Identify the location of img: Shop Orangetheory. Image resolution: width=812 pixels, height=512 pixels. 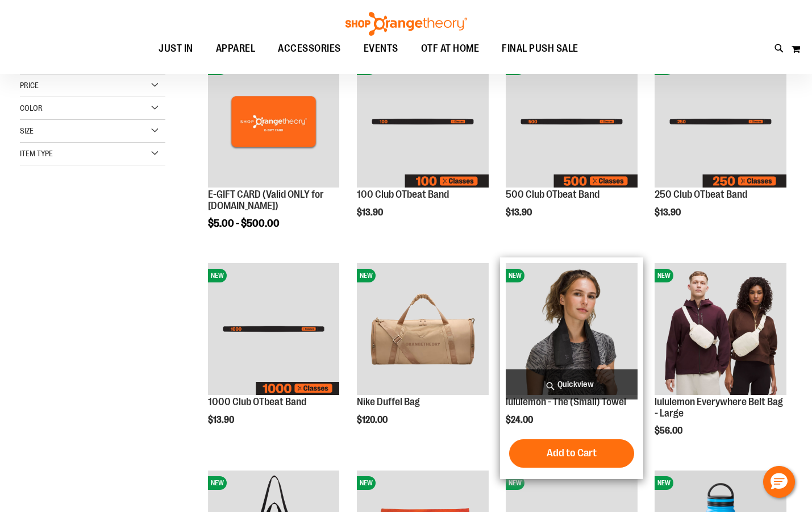
(406, 24).